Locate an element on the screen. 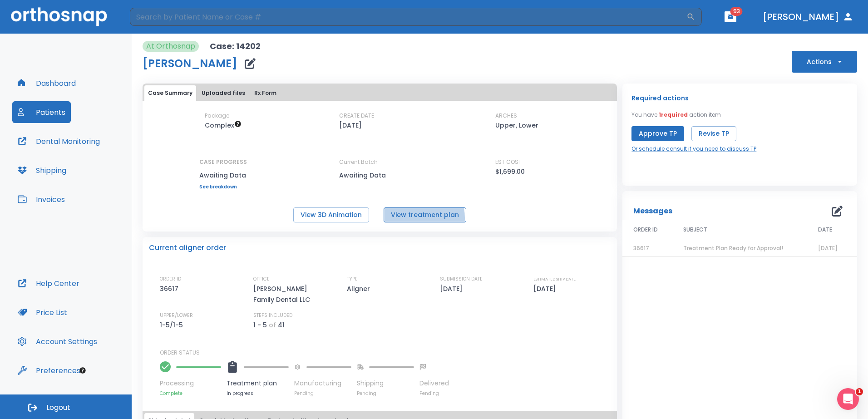 The width and height of the screenshot is (868, 419). a: Invoices is located at coordinates (41, 199).